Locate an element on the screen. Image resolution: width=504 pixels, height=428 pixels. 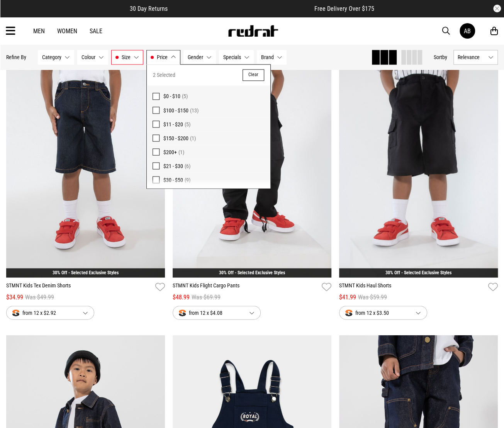
span: Was $59.99 is located at coordinates (373, 297).